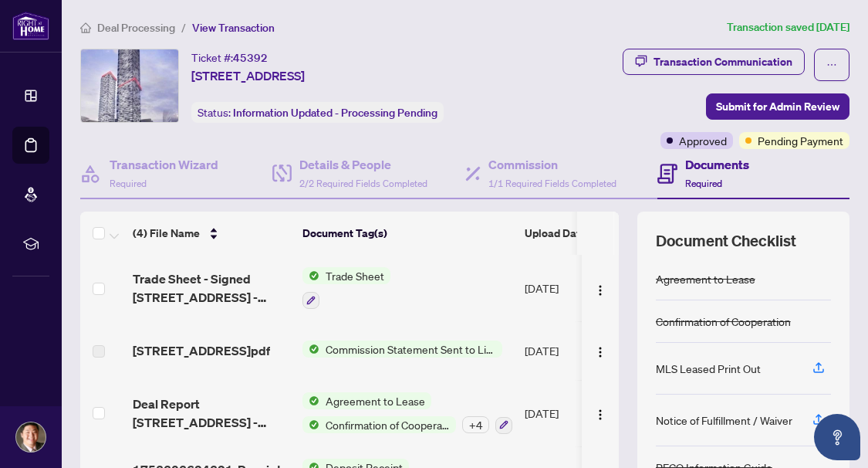 Image resolution: width=868 pixels, height=468 pixels. I want to click on h4: Commission, so click(552, 164).